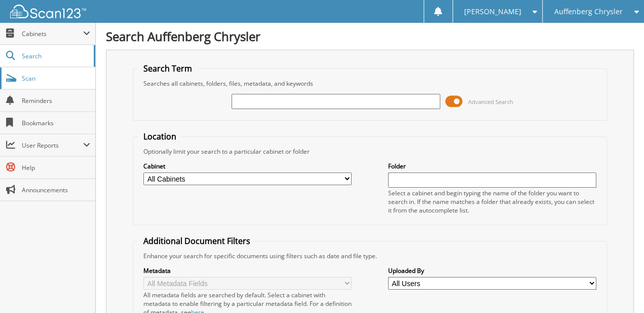 The width and height of the screenshot is (644, 313). Describe the element at coordinates (197, 241) in the screenshot. I see `legend: Additional Document Filters` at that location.